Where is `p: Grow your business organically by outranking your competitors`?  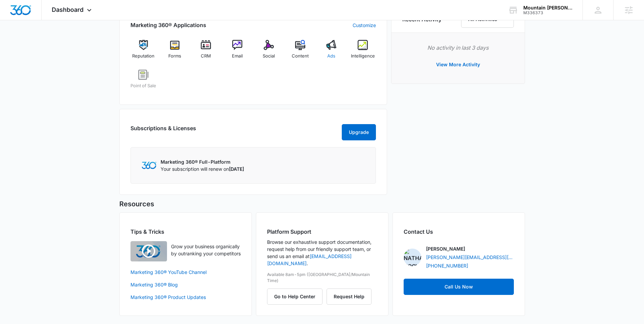 p: Grow your business organically by outranking your competitors is located at coordinates (206, 250).